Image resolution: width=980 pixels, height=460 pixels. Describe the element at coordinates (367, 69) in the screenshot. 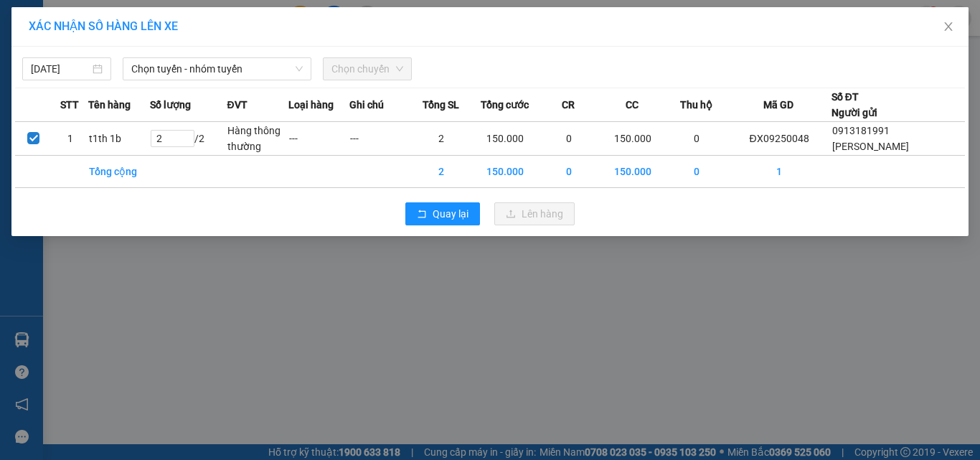

I see `span: Chọn chuyến` at that location.